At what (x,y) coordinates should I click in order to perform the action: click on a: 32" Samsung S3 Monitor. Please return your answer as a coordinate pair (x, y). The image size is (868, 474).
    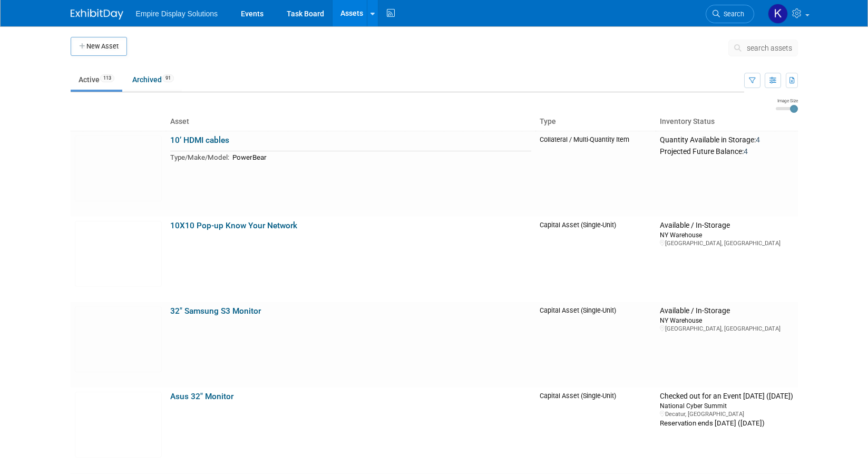
    Looking at the image, I should click on (216, 311).